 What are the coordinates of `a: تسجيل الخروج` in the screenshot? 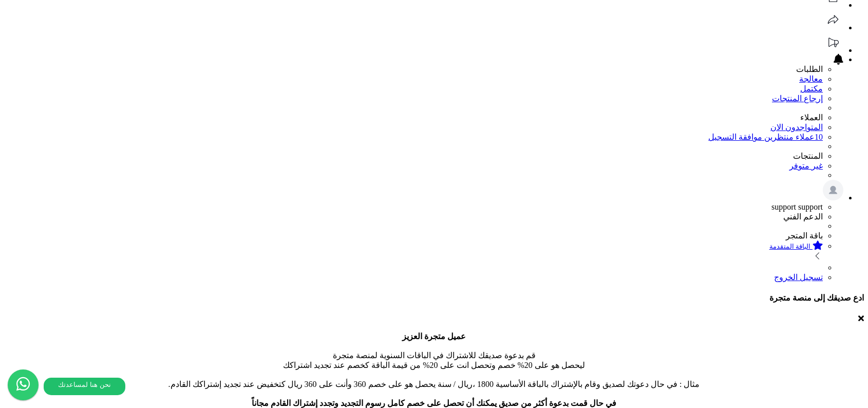 It's located at (798, 277).